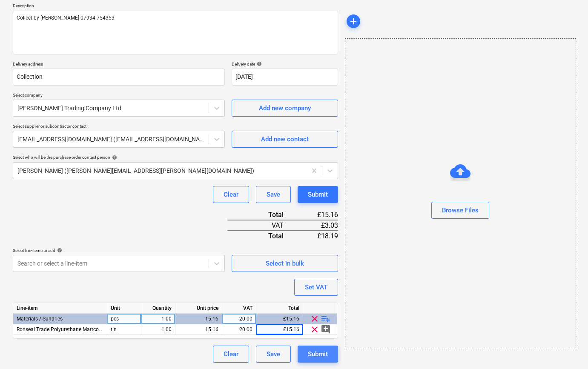 The height and width of the screenshot is (369, 588). Describe the element at coordinates (317, 236) in the screenshot. I see `div: £18.19` at that location.